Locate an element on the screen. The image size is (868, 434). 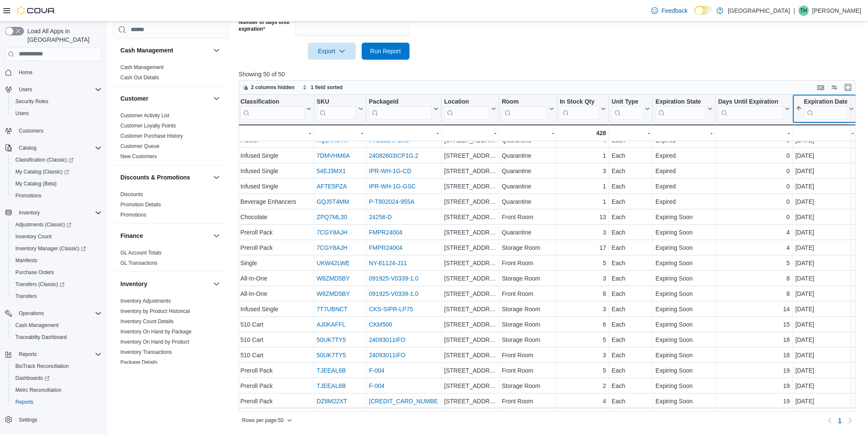
button: Metrc Reconciliation is located at coordinates (57, 390).